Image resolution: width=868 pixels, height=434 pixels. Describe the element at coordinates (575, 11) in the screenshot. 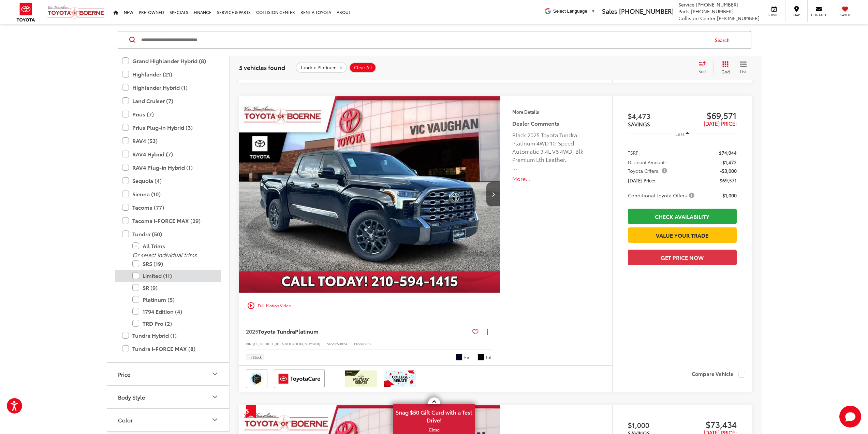

I see `a: Select Language​` at that location.